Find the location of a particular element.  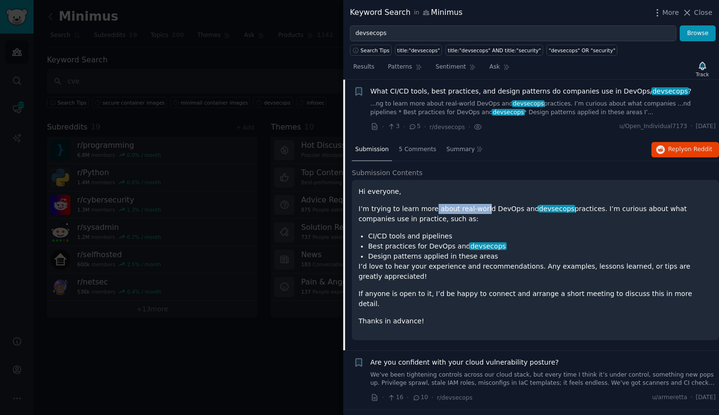

li: Design patterns applied in these areas is located at coordinates (540, 256).